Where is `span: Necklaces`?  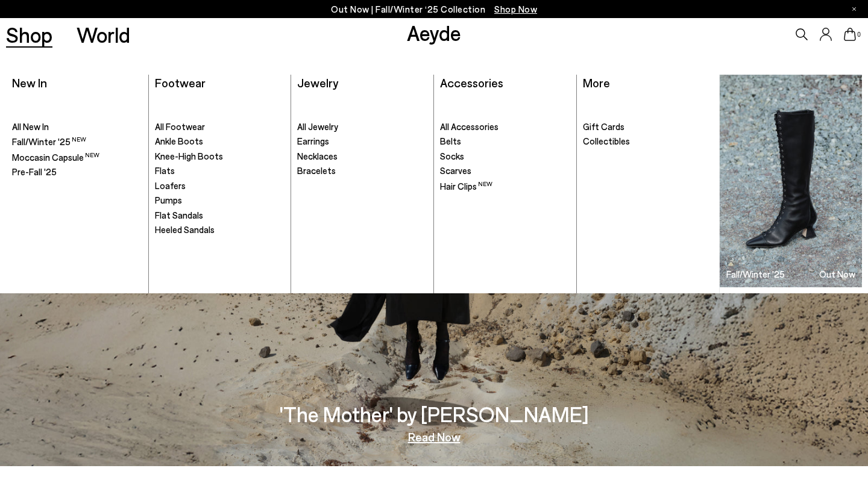 span: Necklaces is located at coordinates (317, 156).